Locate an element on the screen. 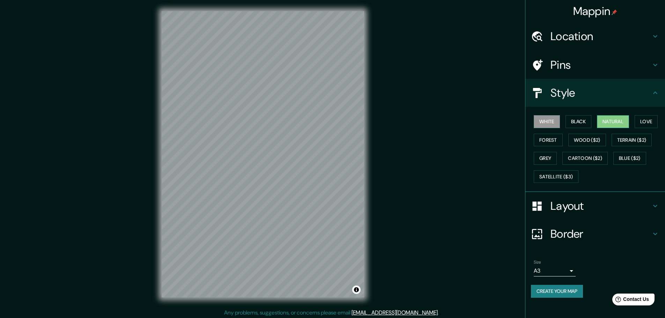 The image size is (665, 318). p: Any problems, suggestions, or concerns please email . is located at coordinates (331, 313).